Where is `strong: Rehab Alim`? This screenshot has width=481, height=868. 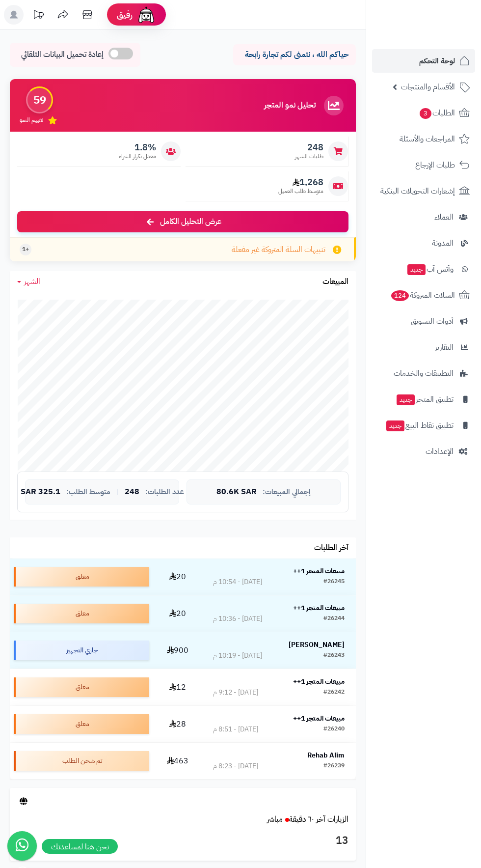 strong: Rehab Alim is located at coordinates (326, 754).